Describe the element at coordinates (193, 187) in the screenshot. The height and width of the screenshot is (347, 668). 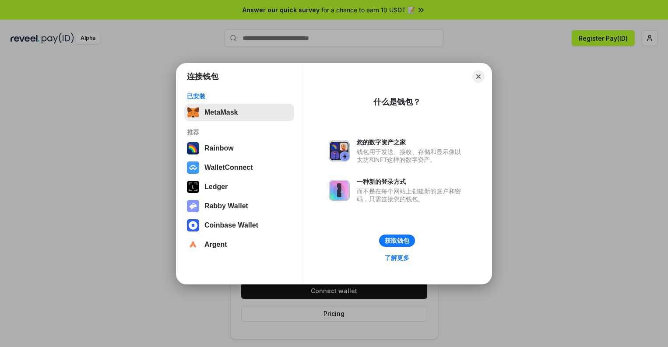
I see `img: svg+xml,%3Csvg%20xmlns%3D%22http%3A%2F%2Fwww.w3.org%2F2000%2Fsvg%22%20width%3D%2228%22%20height%3...` at that location.